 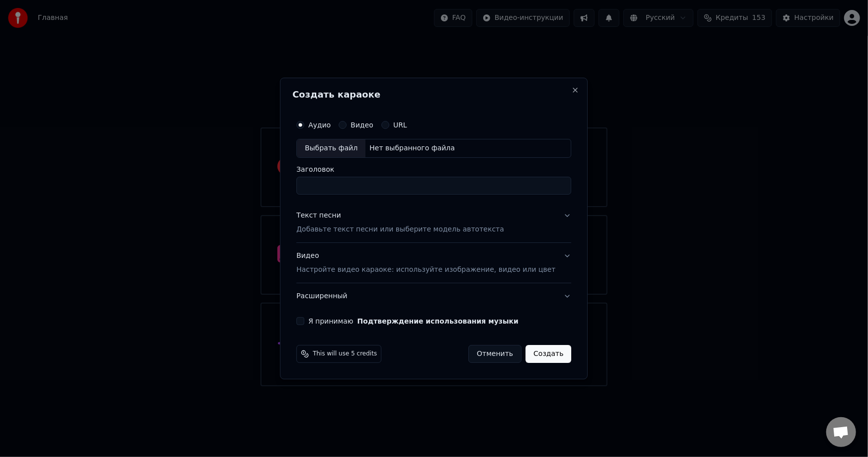 I want to click on p: Настройте видео караоке: используйте изображение, видео или цвет, so click(x=425, y=270).